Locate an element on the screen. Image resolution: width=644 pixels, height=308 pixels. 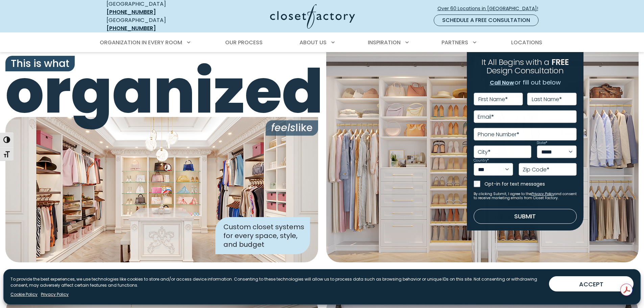
button: ACCEPT is located at coordinates (592, 283).